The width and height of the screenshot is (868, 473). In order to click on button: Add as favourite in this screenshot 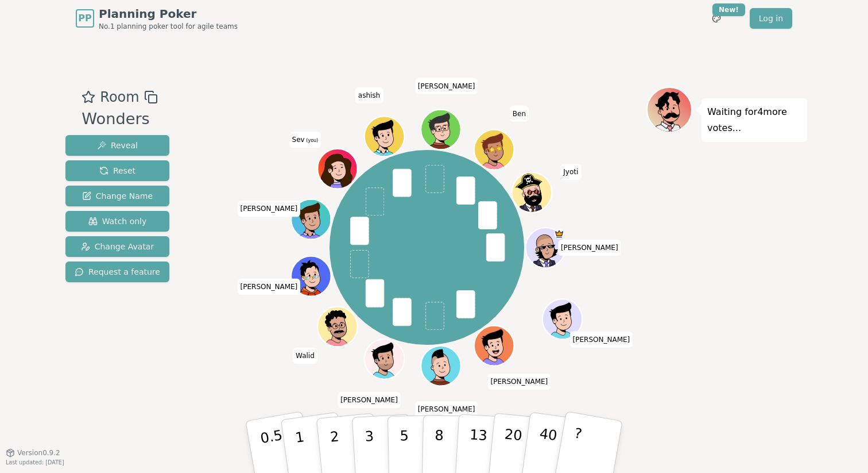, I will do `click(89, 97)`.